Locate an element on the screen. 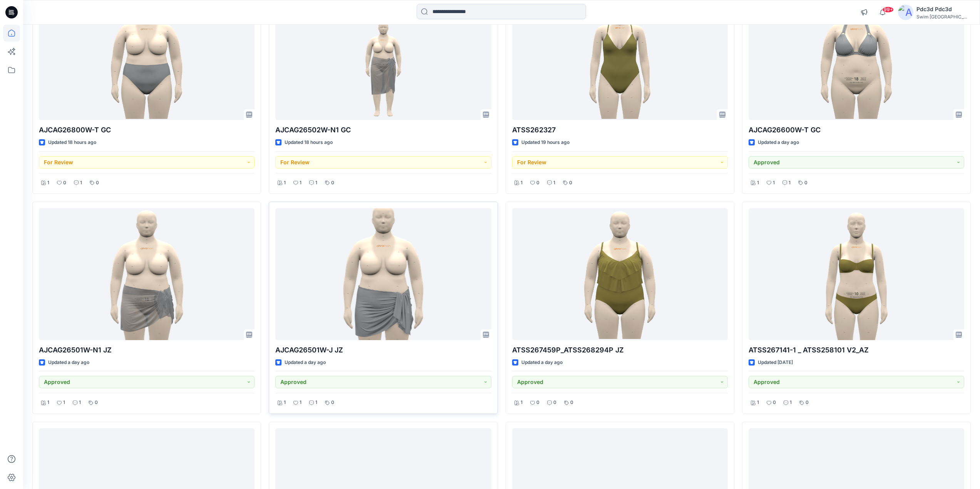  p: AJCAG26800W-T GC is located at coordinates (147, 130).